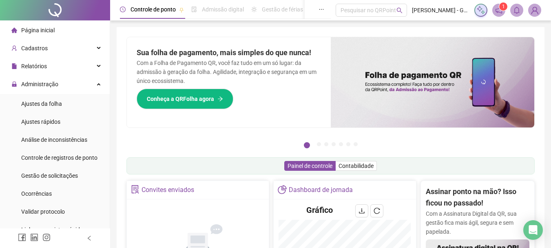 This screenshot has width=551, height=248. Describe the element at coordinates (135, 189) in the screenshot. I see `span: solution` at that location.